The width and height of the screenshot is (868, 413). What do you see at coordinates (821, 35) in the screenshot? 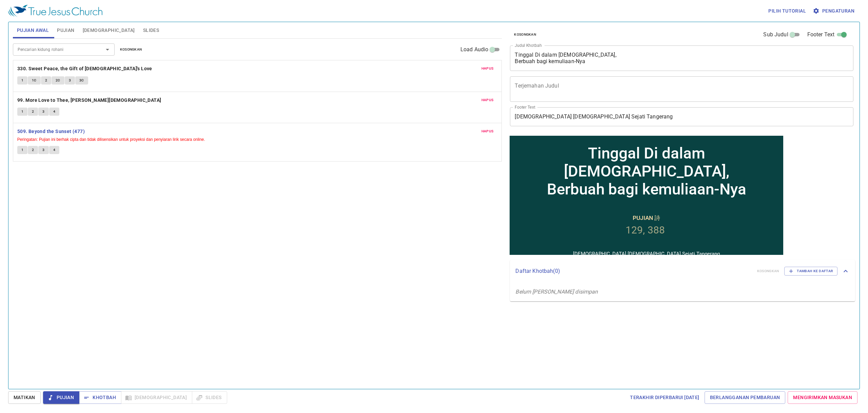
I see `span: Footer Text` at bounding box center [821, 35].